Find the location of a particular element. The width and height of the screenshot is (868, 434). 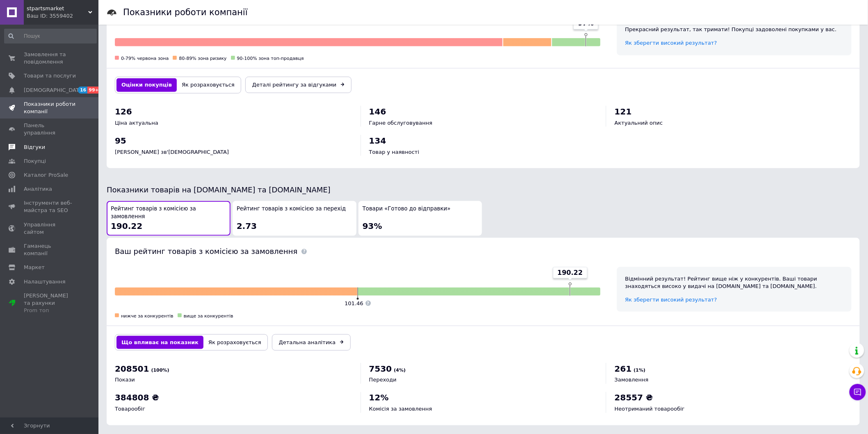

span: 80-89% зона ризику is located at coordinates (203, 58).